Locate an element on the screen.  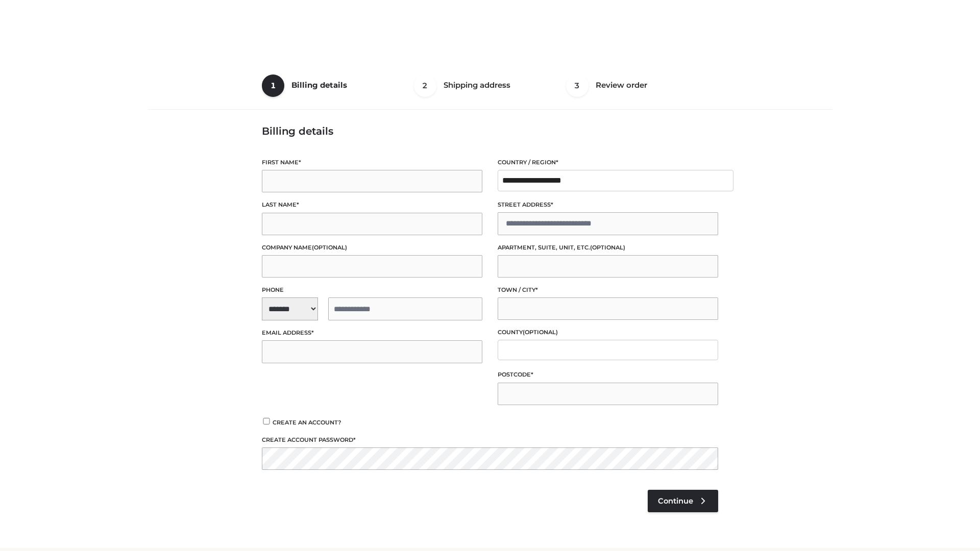
span: Review order is located at coordinates (622, 84).